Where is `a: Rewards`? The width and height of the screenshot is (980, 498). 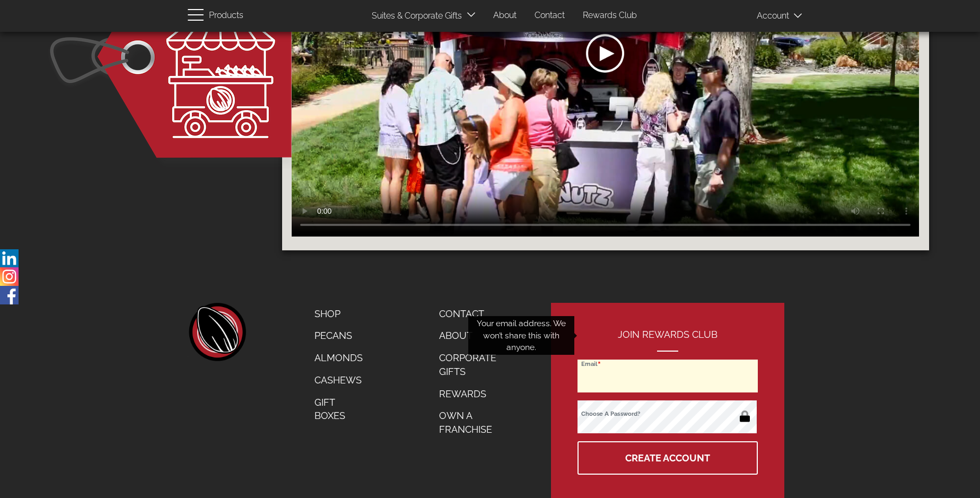 a: Rewards is located at coordinates (474, 394).